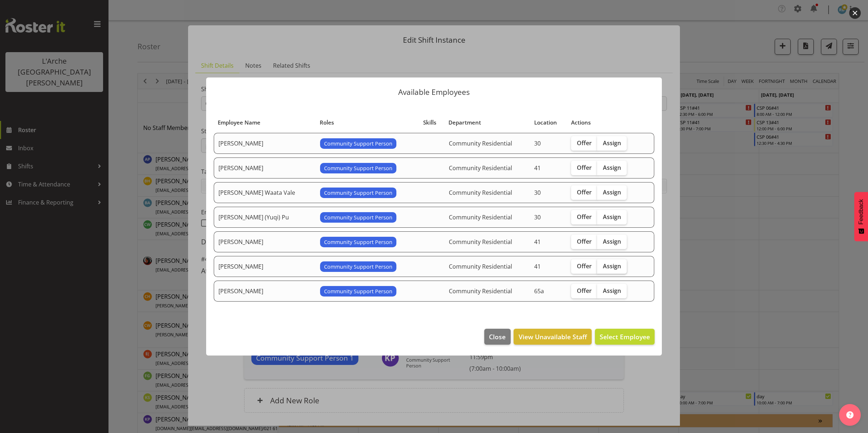 Image resolution: width=868 pixels, height=433 pixels. Describe the element at coordinates (605, 122) in the screenshot. I see `div: Actions` at that location.